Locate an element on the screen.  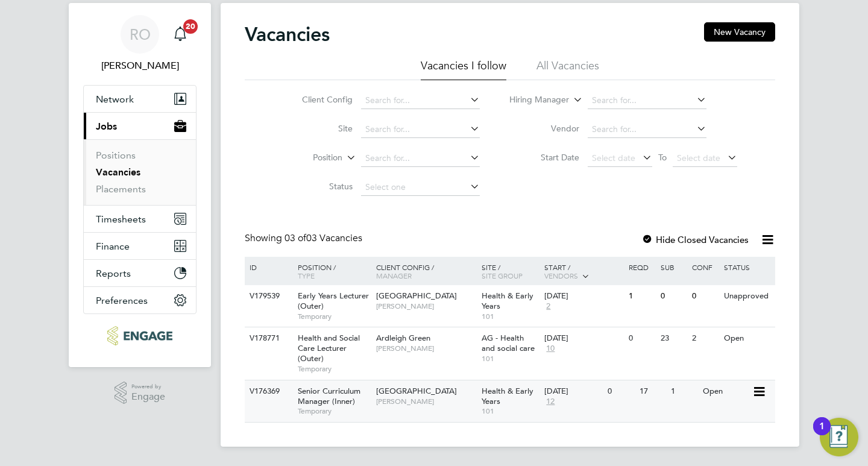
span: AG - Health and social care is located at coordinates (508, 343).